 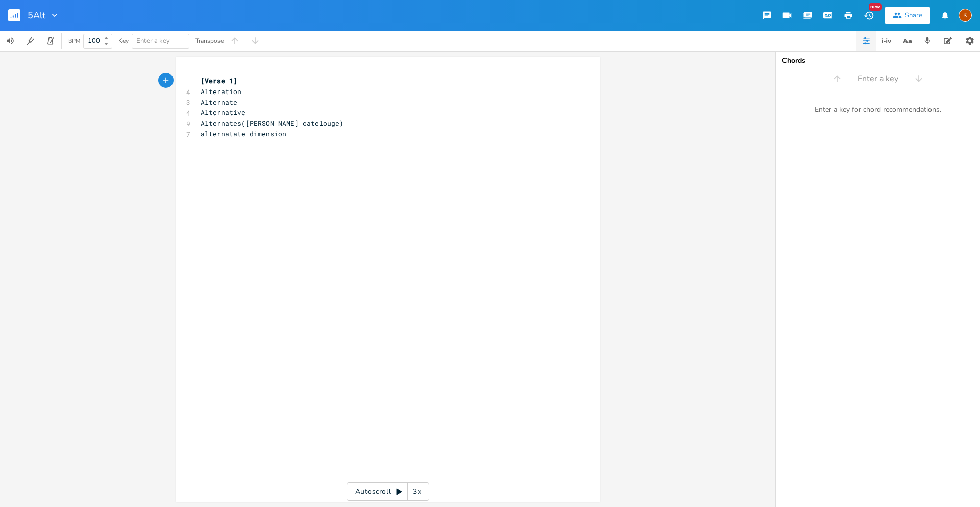 I want to click on button: Share, so click(x=907, y=15).